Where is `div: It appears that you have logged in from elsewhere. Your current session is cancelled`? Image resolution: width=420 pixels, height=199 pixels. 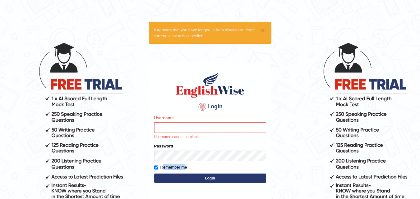
div: It appears that you have logged in from elsewhere. Your current session is cancelled is located at coordinates (210, 33).